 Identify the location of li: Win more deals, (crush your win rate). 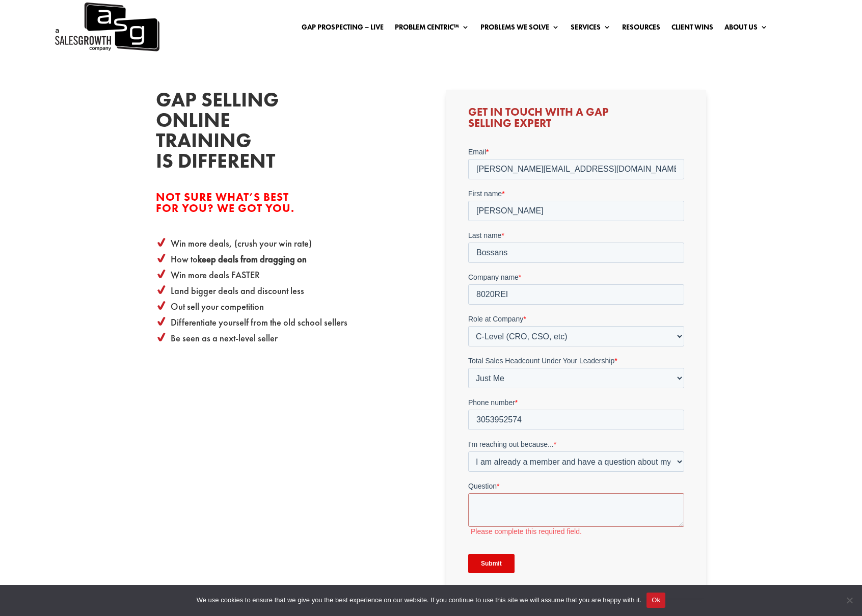
(290, 242).